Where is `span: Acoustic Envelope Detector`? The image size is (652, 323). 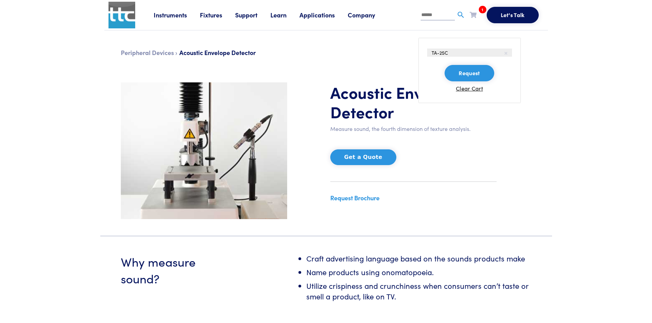 span: Acoustic Envelope Detector is located at coordinates (217, 52).